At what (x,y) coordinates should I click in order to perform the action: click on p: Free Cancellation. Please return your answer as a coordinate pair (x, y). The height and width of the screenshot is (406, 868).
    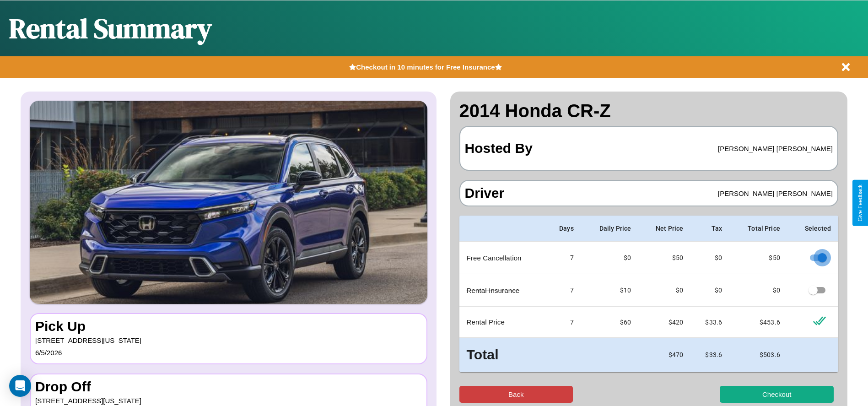
    Looking at the image, I should click on (503, 258).